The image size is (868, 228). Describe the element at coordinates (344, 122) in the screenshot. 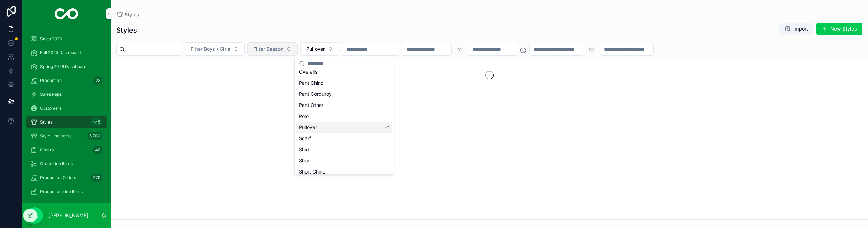

I see `div: Suggestions` at that location.